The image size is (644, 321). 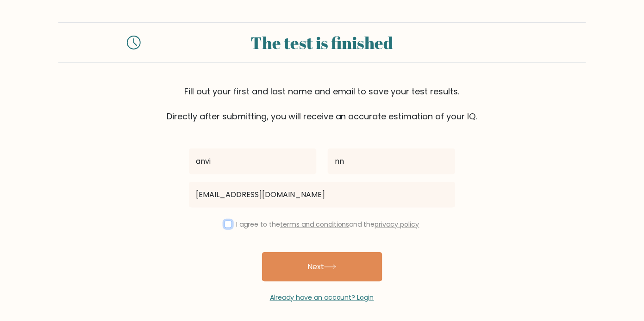 What do you see at coordinates (322, 298) in the screenshot?
I see `a: Already have an account? Login` at bounding box center [322, 298].